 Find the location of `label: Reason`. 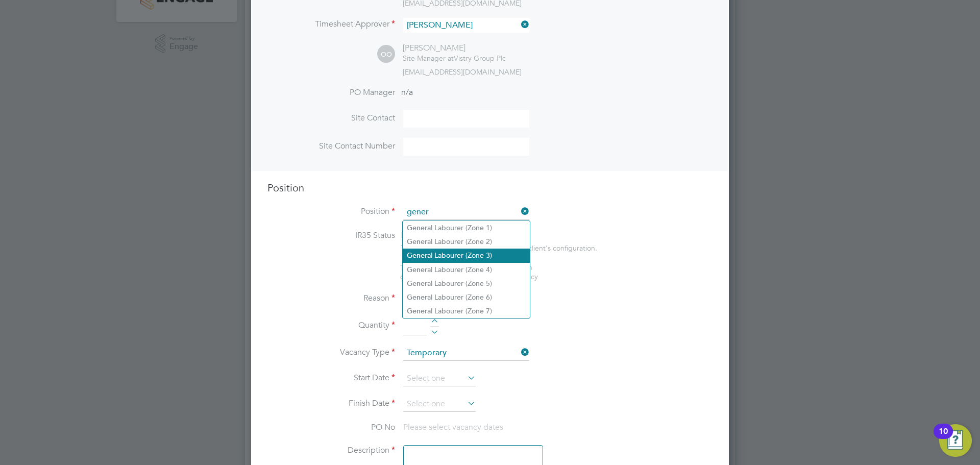

label: Reason is located at coordinates (331, 298).